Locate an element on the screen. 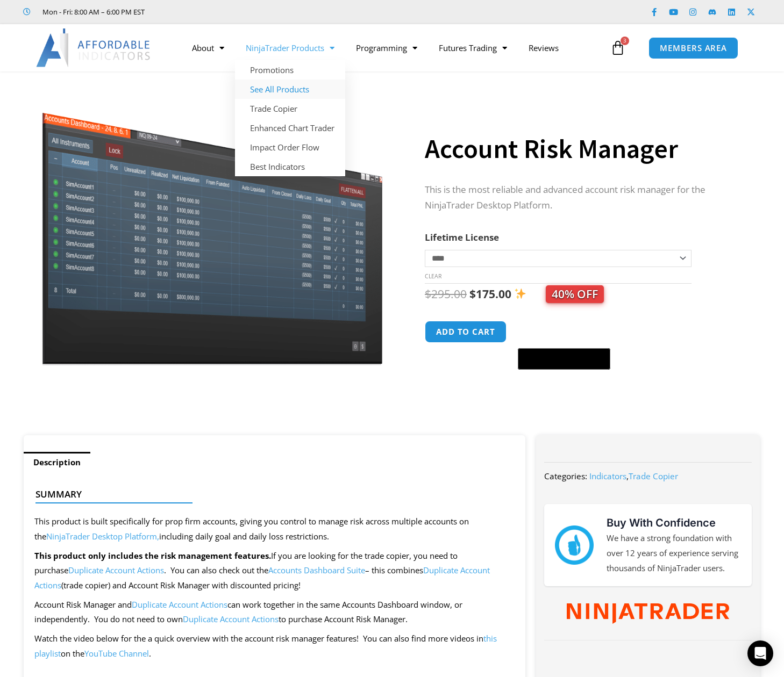 This screenshot has height=677, width=784. a: 3 is located at coordinates (617, 47).